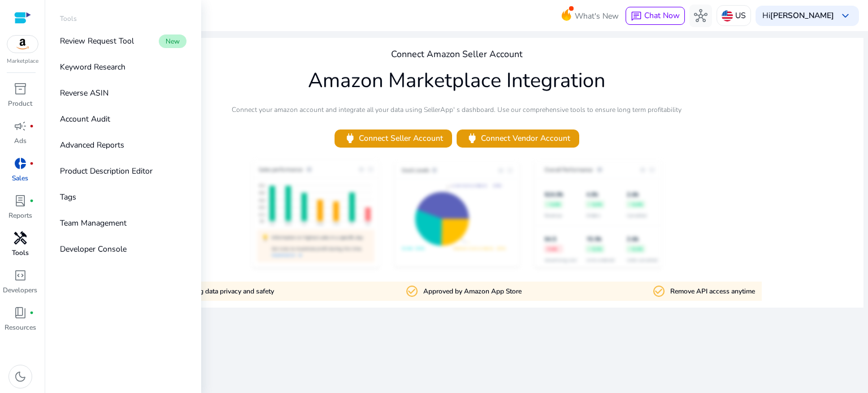 The height and width of the screenshot is (393, 868). Describe the element at coordinates (655, 16) in the screenshot. I see `button: chatChat Now` at that location.